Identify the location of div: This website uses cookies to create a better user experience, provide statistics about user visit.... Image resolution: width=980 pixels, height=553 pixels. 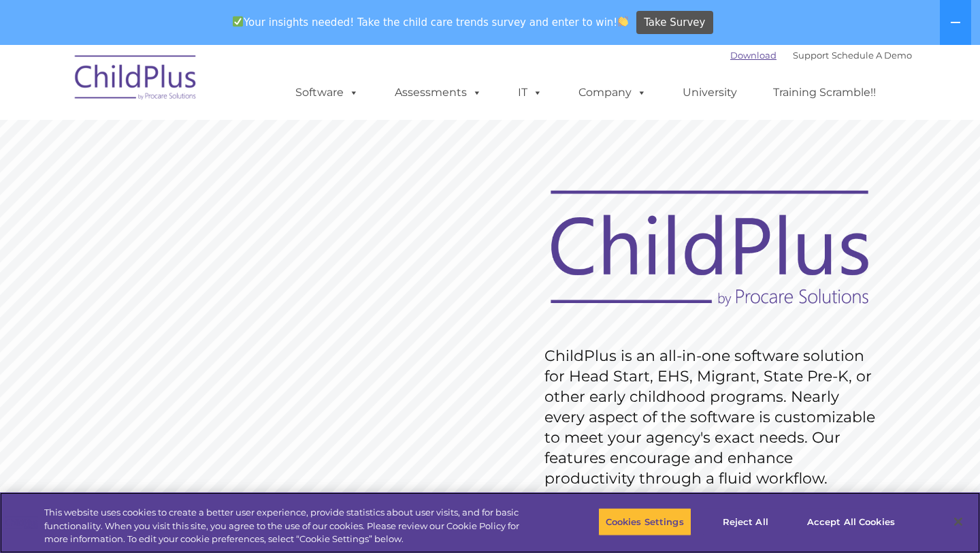
(292, 526).